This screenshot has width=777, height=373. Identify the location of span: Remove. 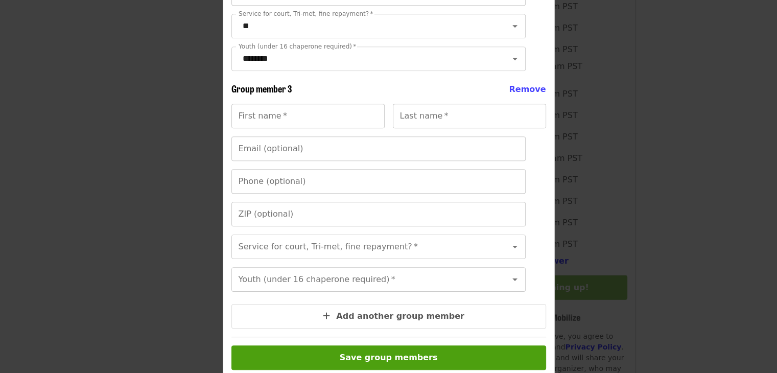
(527, 89).